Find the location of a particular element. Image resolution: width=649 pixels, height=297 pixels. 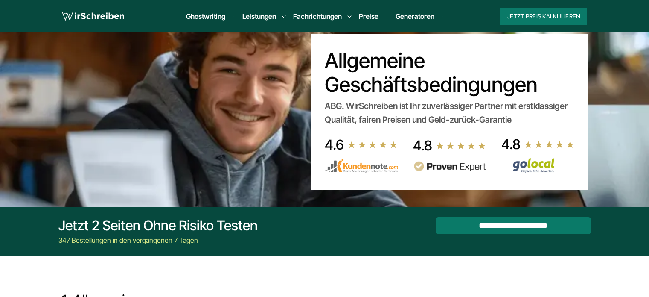

a: Generatoren is located at coordinates (415, 16).